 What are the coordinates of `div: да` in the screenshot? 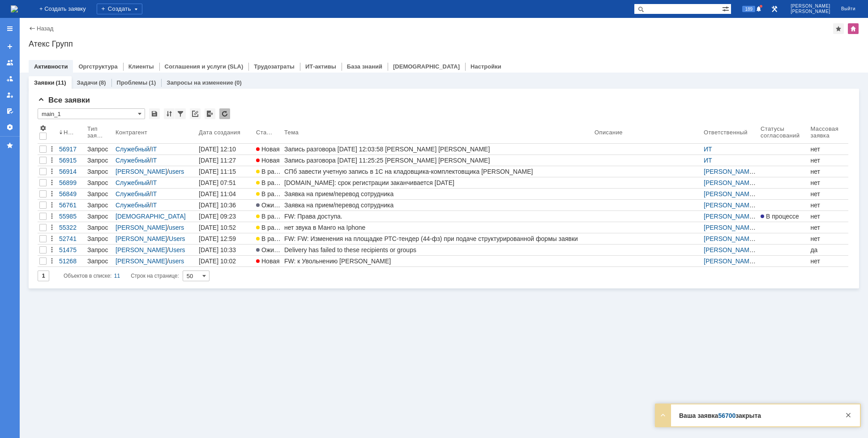 It's located at (828, 250).